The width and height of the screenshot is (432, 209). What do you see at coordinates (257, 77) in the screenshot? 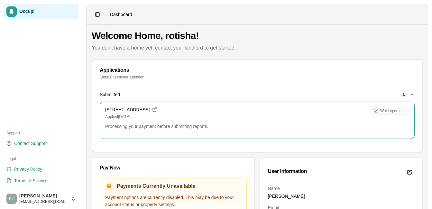
I see `p: 1 total, 0 need your attention` at bounding box center [257, 77].